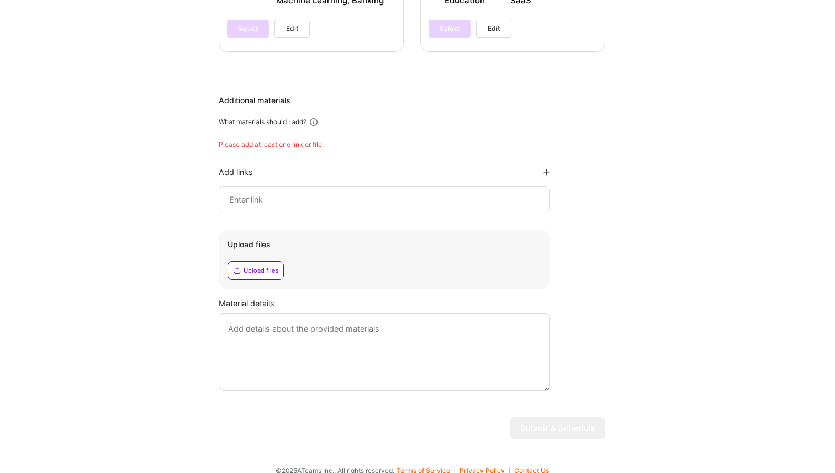  I want to click on div: Please add at least one link or file., so click(412, 145).